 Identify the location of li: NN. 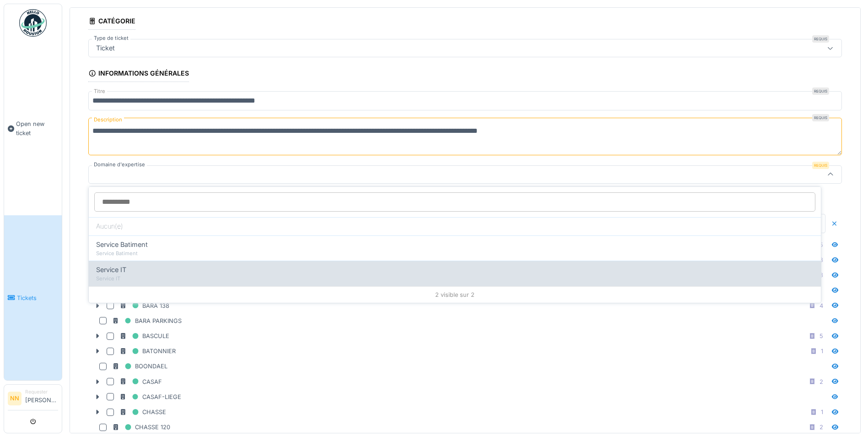
(14, 399).